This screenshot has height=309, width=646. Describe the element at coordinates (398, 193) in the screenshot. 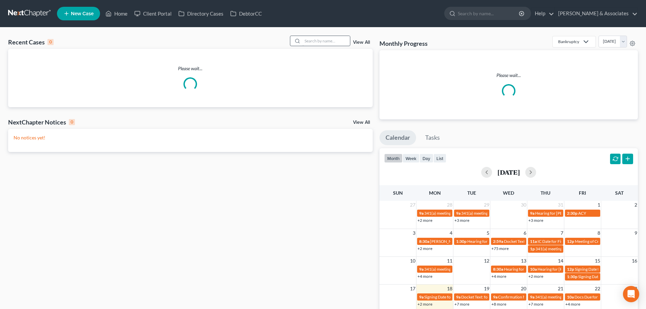

I see `span: Sun` at that location.